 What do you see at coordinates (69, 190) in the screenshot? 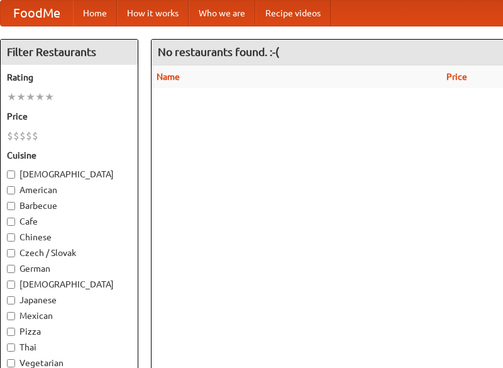
I see `label: American` at bounding box center [69, 190].